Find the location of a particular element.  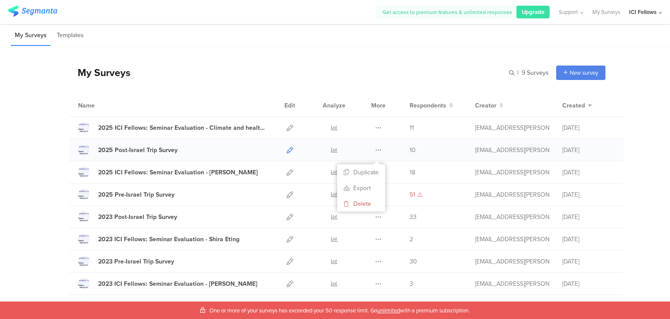

span: 18 is located at coordinates (412, 172).